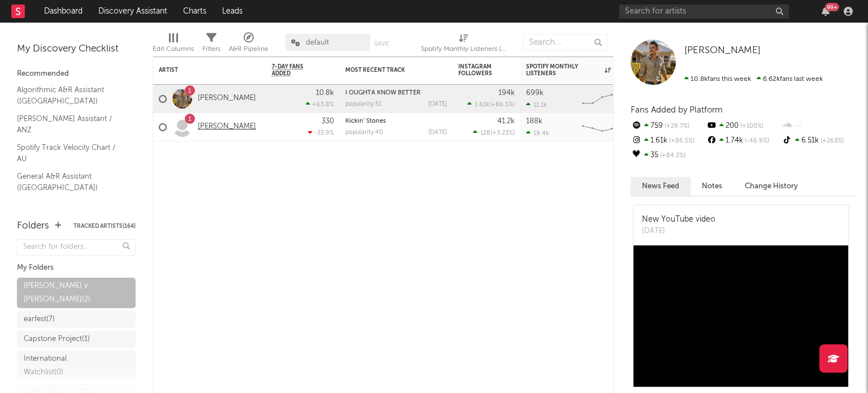 This screenshot has width=868, height=393. I want to click on button: Notes, so click(712, 186).